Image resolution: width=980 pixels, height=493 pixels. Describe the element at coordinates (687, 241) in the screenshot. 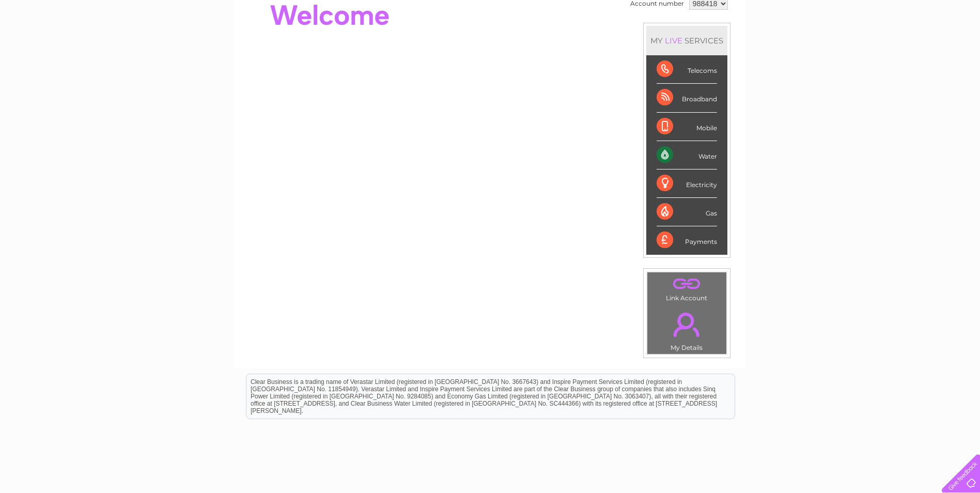

I see `div: Payments` at that location.